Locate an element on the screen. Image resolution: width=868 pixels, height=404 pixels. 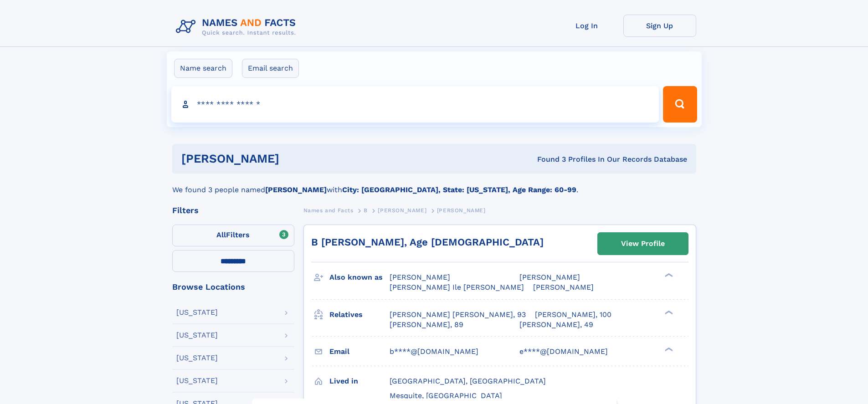
img: Logo Names and Facts is located at coordinates (238, 27).